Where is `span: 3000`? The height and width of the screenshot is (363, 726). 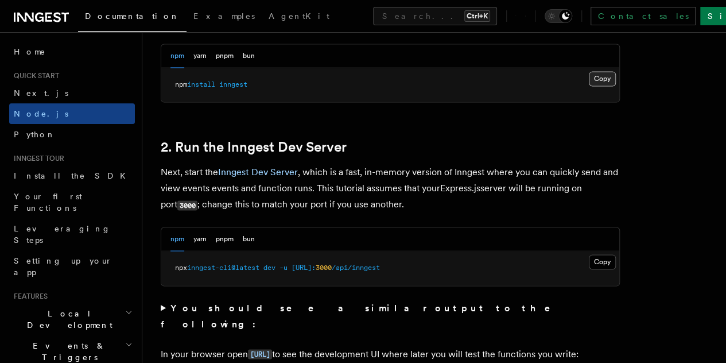 span: 3000 is located at coordinates (324, 267).